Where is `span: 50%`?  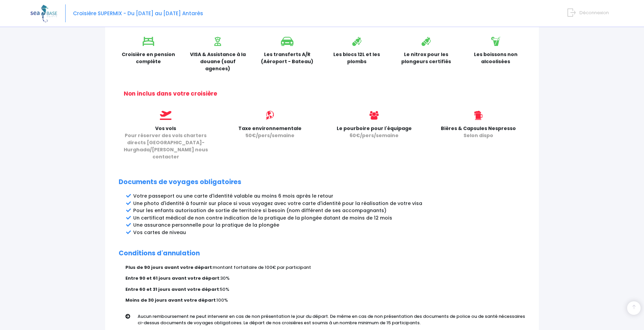 span: 50% is located at coordinates (224, 289).